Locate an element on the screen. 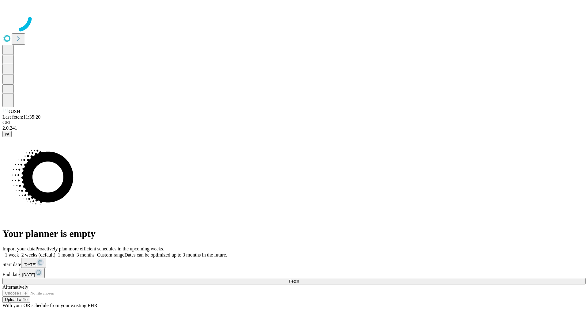 This screenshot has height=331, width=588. span: Proactively plan more efficient schedules in the upcoming weeks. is located at coordinates (100, 248).